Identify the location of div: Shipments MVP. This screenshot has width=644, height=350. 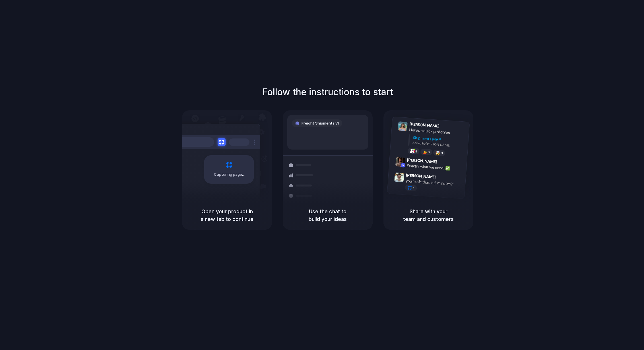
(439, 140).